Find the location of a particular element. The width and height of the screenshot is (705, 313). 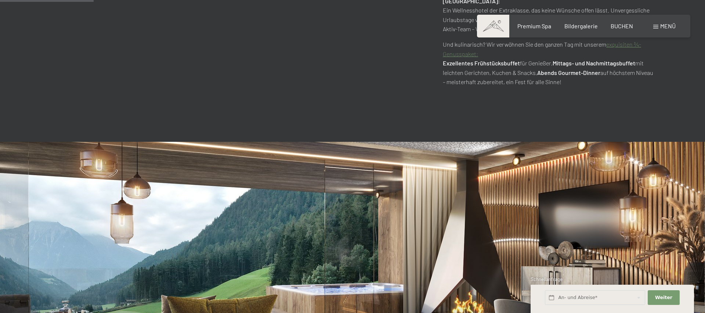

span: Menü is located at coordinates (668, 26).